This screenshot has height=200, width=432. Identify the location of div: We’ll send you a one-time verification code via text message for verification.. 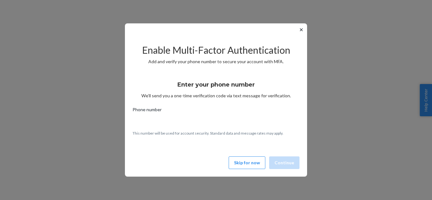
(216, 87).